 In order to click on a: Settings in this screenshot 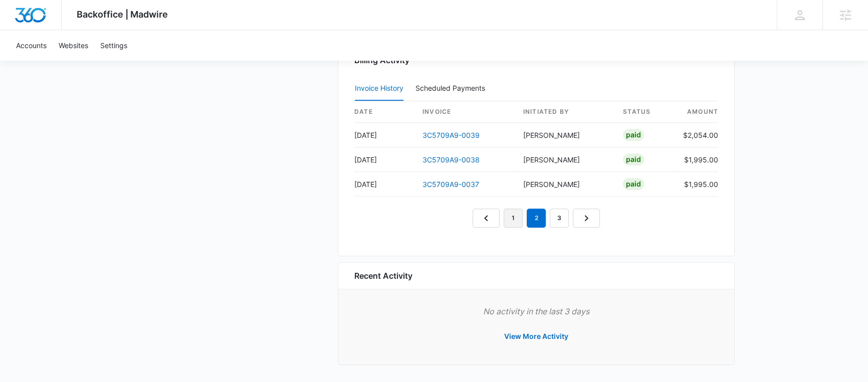, I will do `click(114, 45)`.